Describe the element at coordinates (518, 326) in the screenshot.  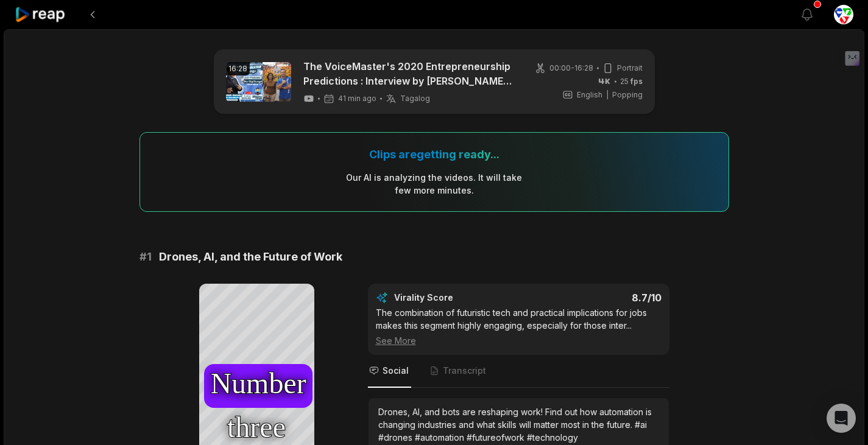
I see `div: The combination of futuristic tech and practical implications for jobs makes this segment highly ...` at that location.